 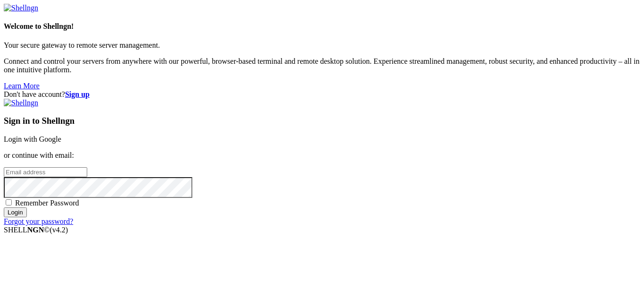 I want to click on input: Login, so click(x=15, y=212).